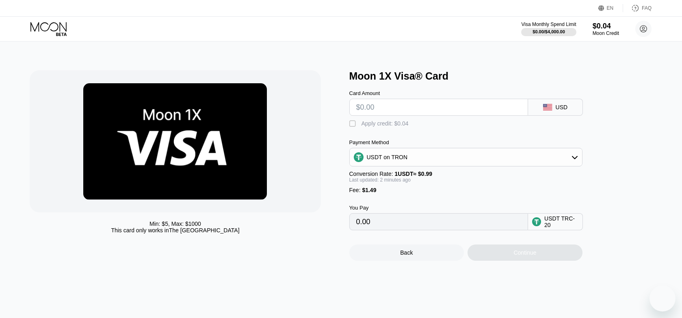 This screenshot has width=682, height=318. What do you see at coordinates (606, 29) in the screenshot?
I see `div: $0.04Moon Credit` at bounding box center [606, 29].